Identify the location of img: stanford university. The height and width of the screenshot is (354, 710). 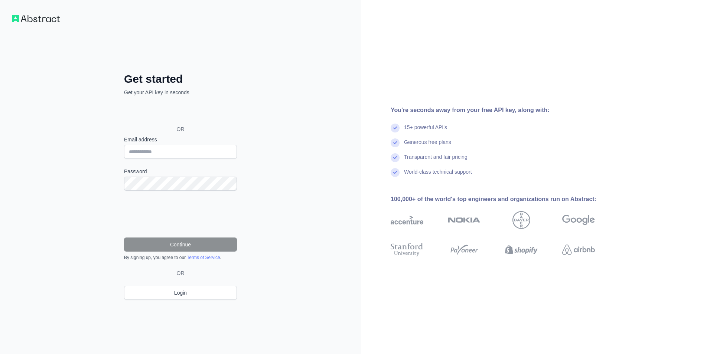
(407, 250).